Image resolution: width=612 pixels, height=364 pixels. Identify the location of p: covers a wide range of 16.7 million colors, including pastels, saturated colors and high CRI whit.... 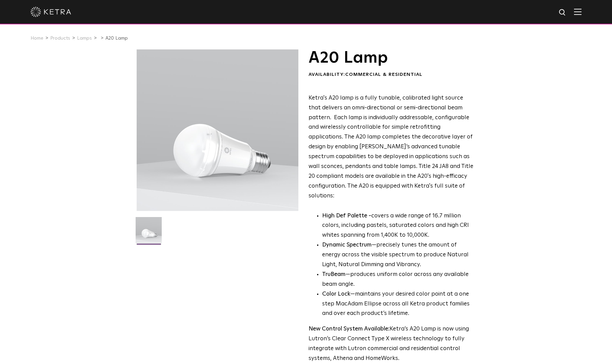
(398, 226).